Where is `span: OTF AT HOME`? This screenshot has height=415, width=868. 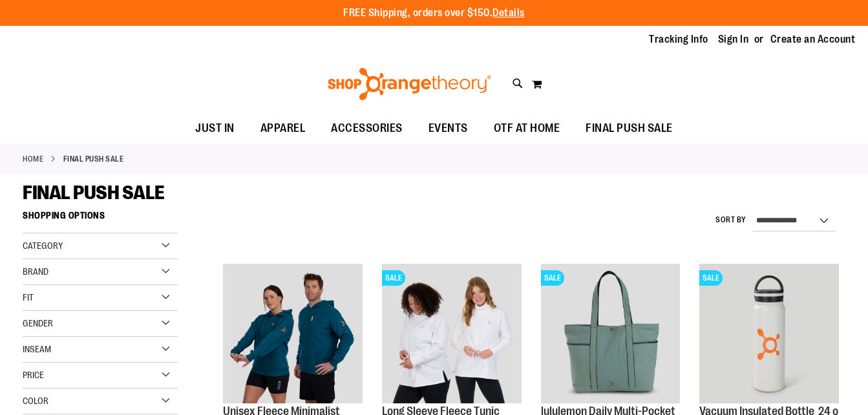 span: OTF AT HOME is located at coordinates (527, 128).